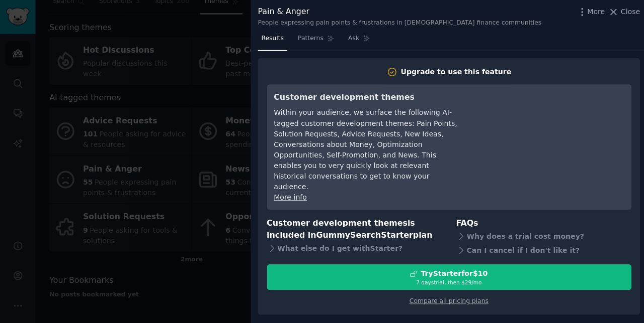 Image resolution: width=644 pixels, height=323 pixels. Describe the element at coordinates (365, 151) in the screenshot. I see `div: Within your audience, we surface the following AI-tagged customer development themes: Pain Points...` at that location.